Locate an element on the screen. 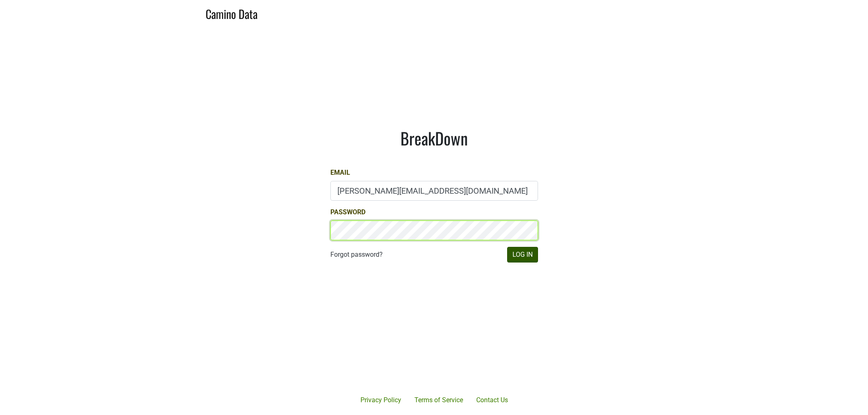 The image size is (868, 415). a: Camino Data is located at coordinates (231, 13).